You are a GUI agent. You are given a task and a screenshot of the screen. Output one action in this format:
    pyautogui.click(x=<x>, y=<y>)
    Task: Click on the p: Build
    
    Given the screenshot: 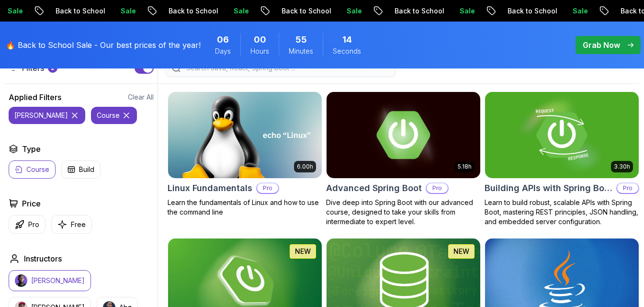 What is the action you would take?
    pyautogui.click(x=87, y=169)
    